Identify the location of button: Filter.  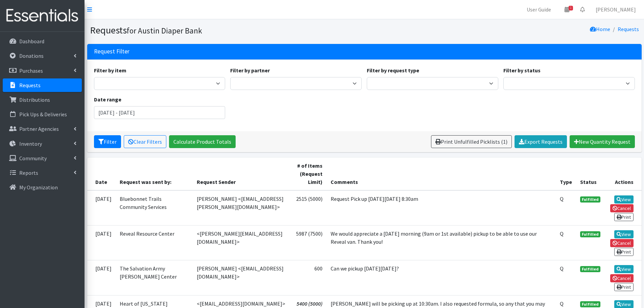
(107, 142).